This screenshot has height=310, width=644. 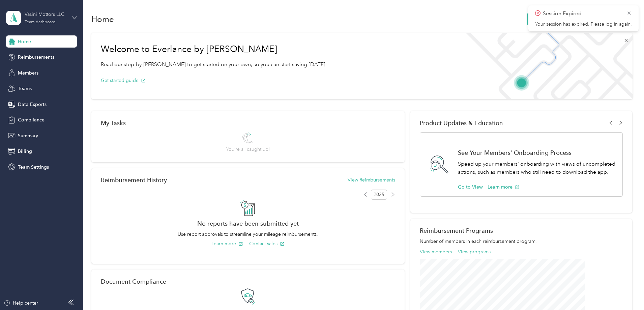 What do you see at coordinates (24, 41) in the screenshot?
I see `span: Home` at bounding box center [24, 41].